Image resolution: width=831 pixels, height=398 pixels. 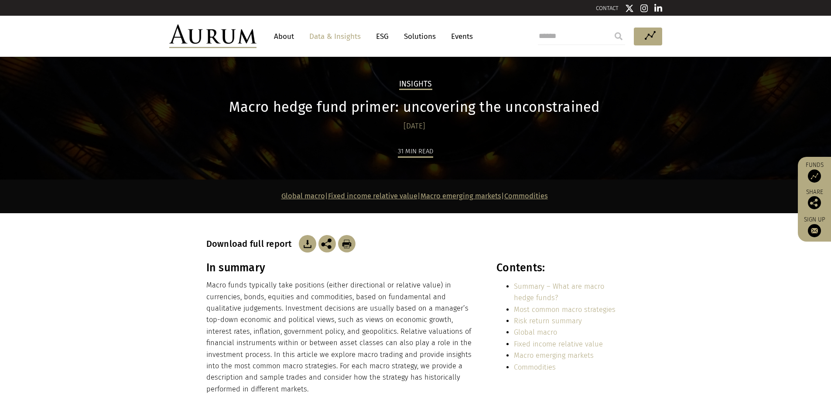 I want to click on div: 31 min read, so click(x=415, y=151).